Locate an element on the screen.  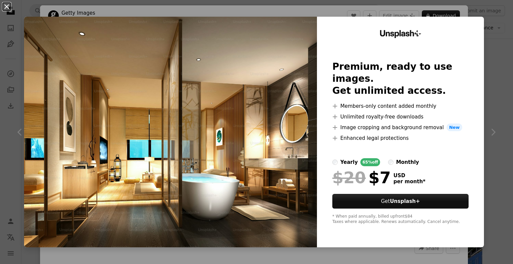
li: Enhanced legal protections is located at coordinates (401, 138).